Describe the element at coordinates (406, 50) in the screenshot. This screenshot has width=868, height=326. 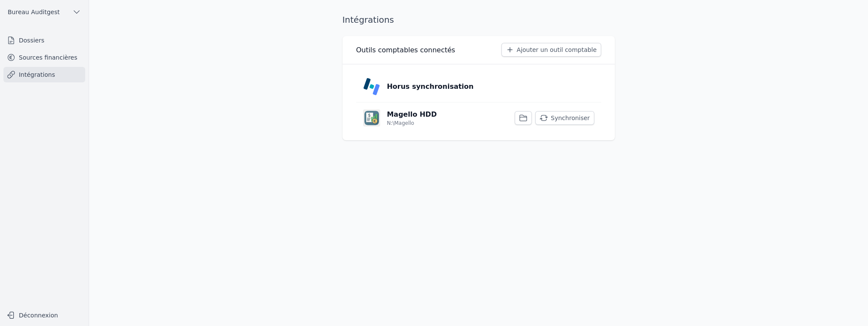
I see `h3: Outils comptables connectés` at that location.